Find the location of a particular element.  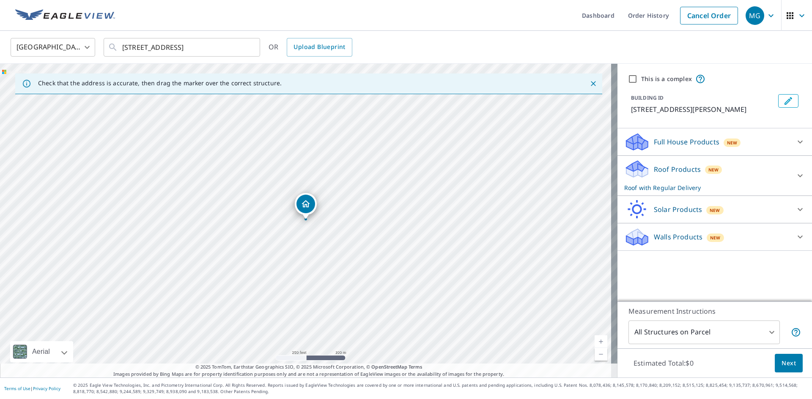

p: Roof with Regular Delivery is located at coordinates (707, 188).